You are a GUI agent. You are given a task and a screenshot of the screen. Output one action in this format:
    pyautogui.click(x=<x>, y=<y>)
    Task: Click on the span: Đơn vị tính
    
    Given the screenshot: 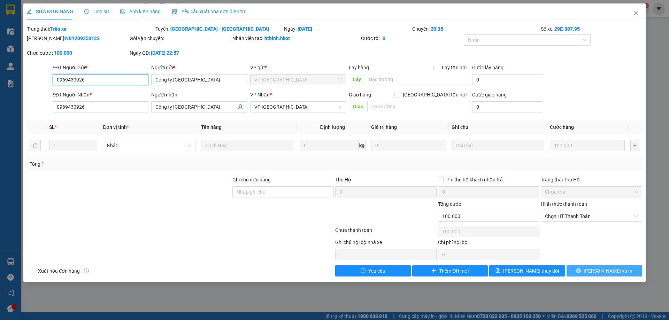 What is the action you would take?
    pyautogui.click(x=116, y=127)
    